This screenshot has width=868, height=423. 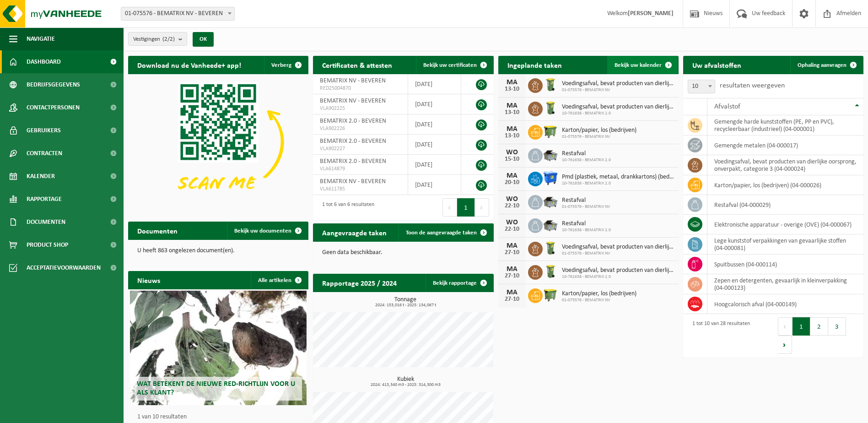 What do you see at coordinates (353, 141) in the screenshot?
I see `span: BEMATRIX 2.0 - BEVEREN` at bounding box center [353, 141].